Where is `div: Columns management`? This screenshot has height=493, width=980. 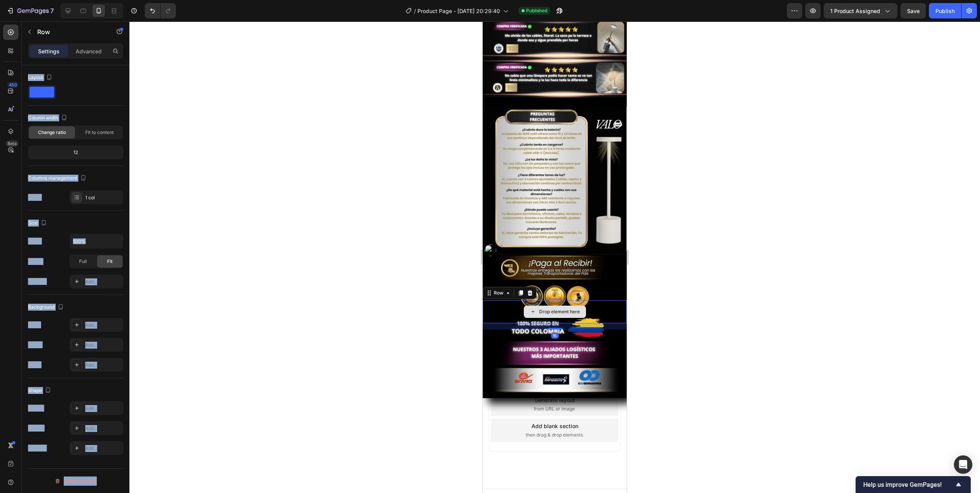 div: Columns management is located at coordinates (58, 178).